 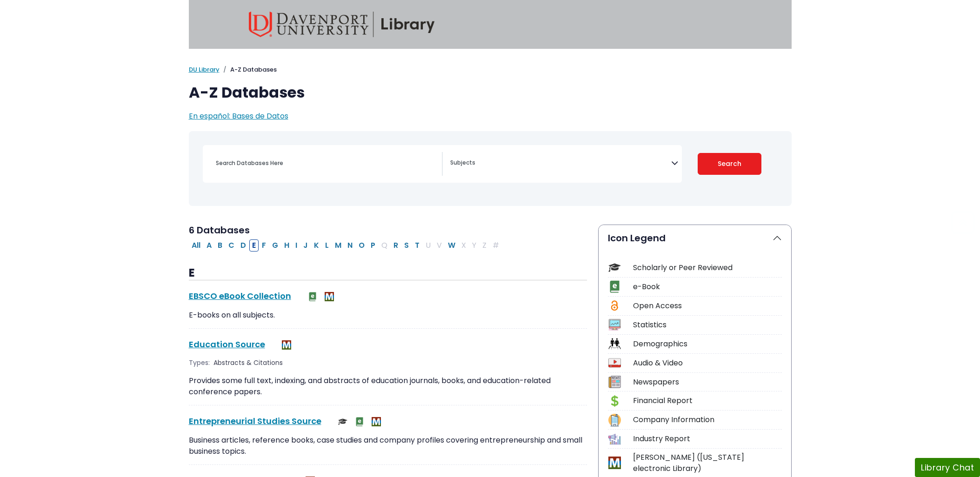 What do you see at coordinates (275, 245) in the screenshot?
I see `button: Filter Results G` at bounding box center [275, 245].